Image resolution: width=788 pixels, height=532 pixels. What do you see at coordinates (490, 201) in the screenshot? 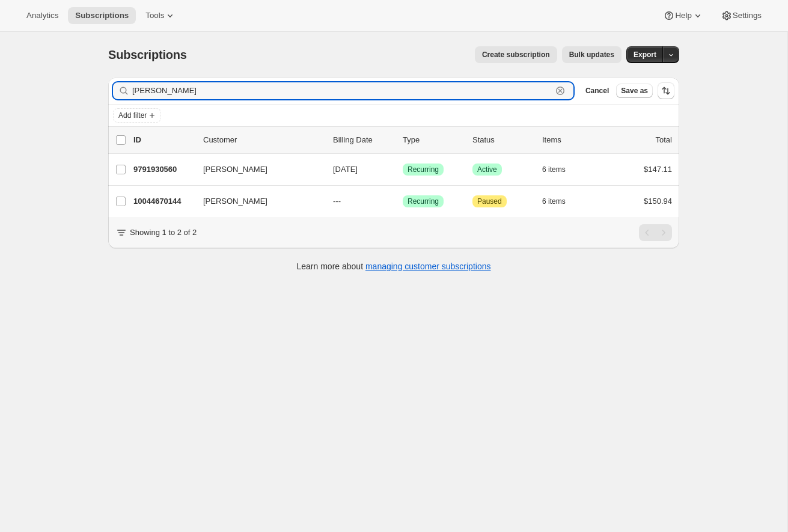
I see `span: Paused` at bounding box center [490, 201].